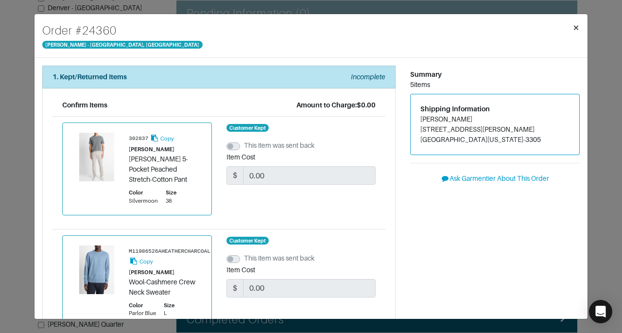  I want to click on div: 5 items, so click(495, 85).